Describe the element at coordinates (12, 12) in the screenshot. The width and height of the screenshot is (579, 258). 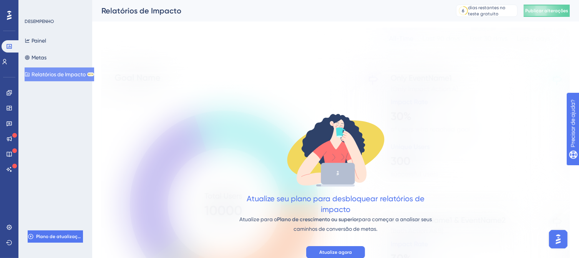
I see `button: Abra o iniciador do Assistente de IA` at that location.